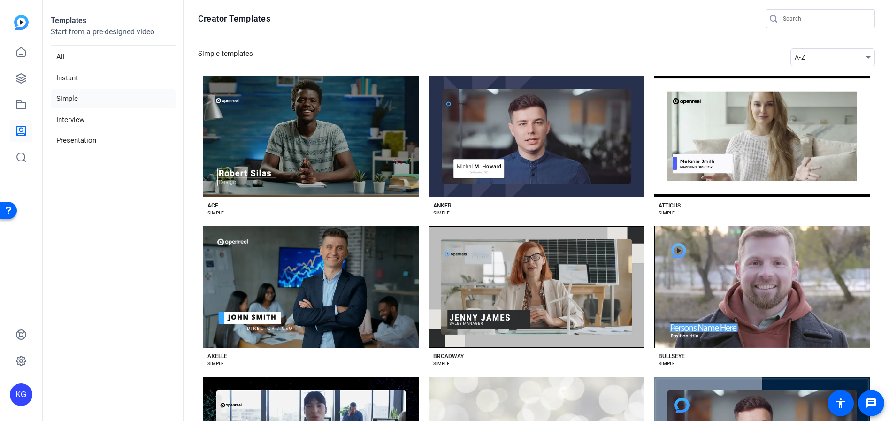 This screenshot has width=889, height=421. I want to click on strong: Templates, so click(69, 20).